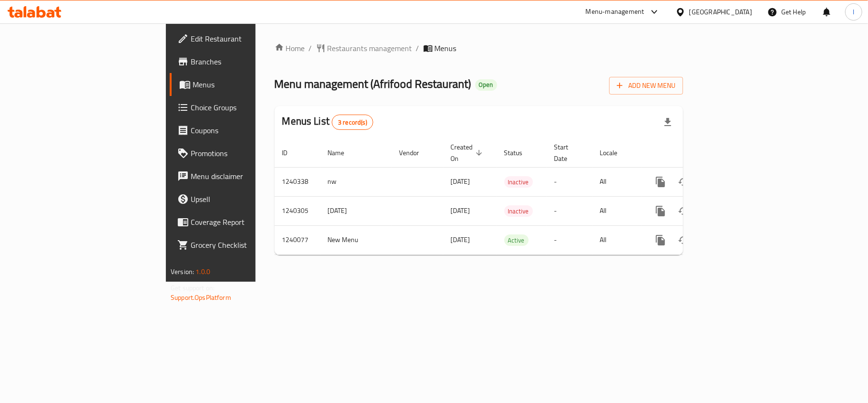  What do you see at coordinates (519, 153) in the screenshot?
I see `span: Status` at bounding box center [519, 153].